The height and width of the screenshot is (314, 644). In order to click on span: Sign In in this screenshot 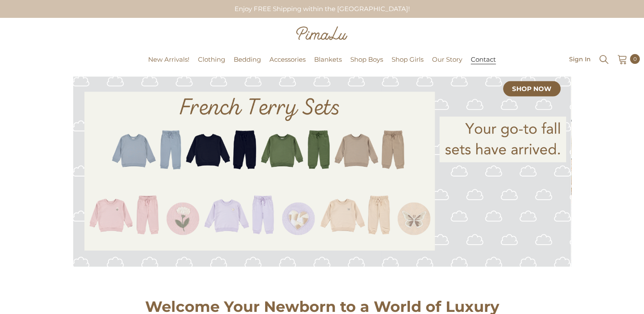, I will do `click(580, 59)`.